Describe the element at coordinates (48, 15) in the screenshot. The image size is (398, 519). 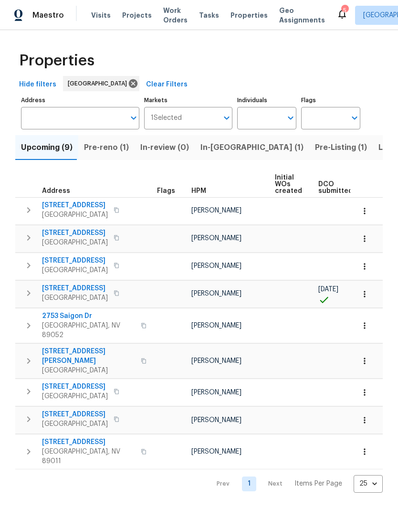
I see `span: Maestro` at that location.